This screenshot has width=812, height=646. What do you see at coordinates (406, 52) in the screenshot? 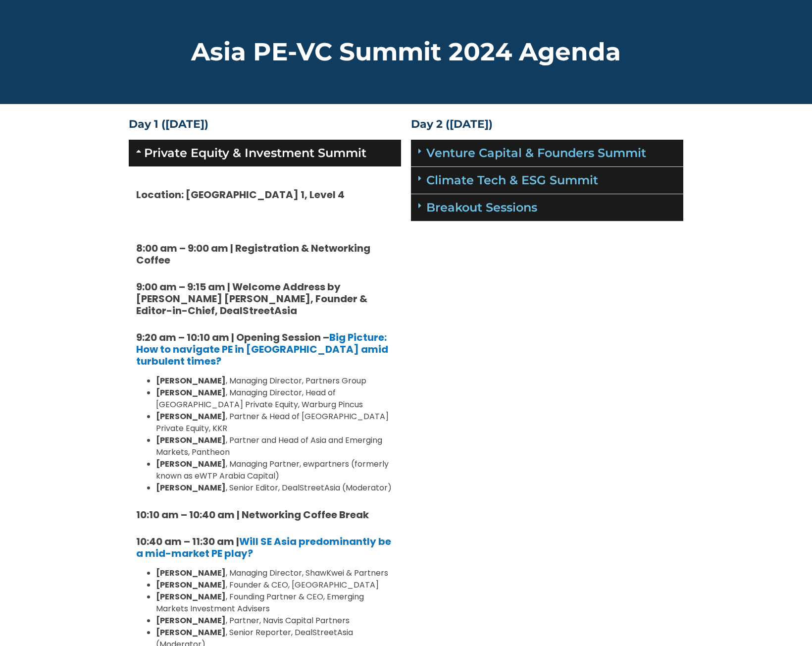
I see `h2: Asia PE-VC Summit 2024 Agenda` at bounding box center [406, 52].